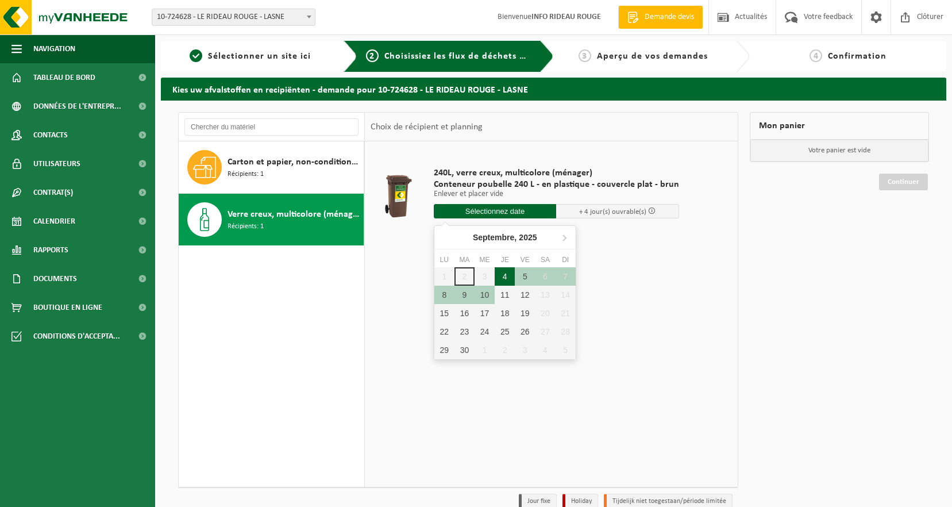  Describe the element at coordinates (464, 350) in the screenshot. I see `div: 30` at that location.